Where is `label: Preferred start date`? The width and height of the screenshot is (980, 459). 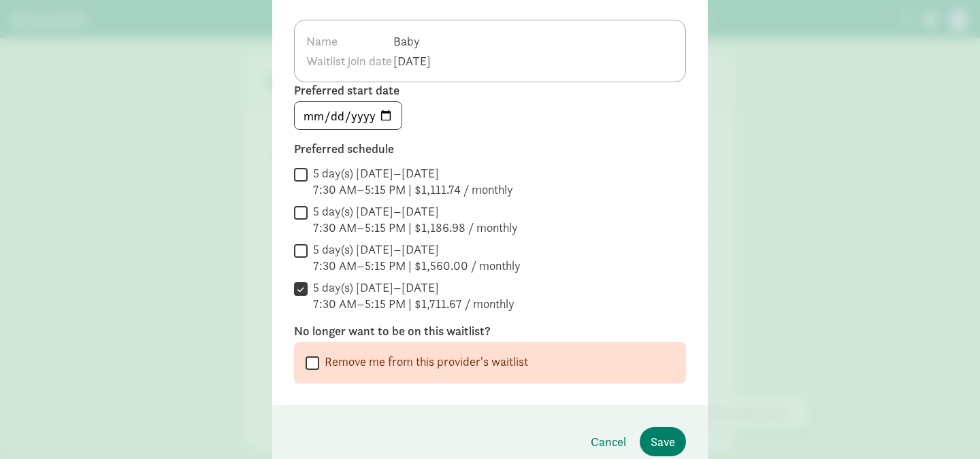
label: Preferred start date is located at coordinates (490, 90).